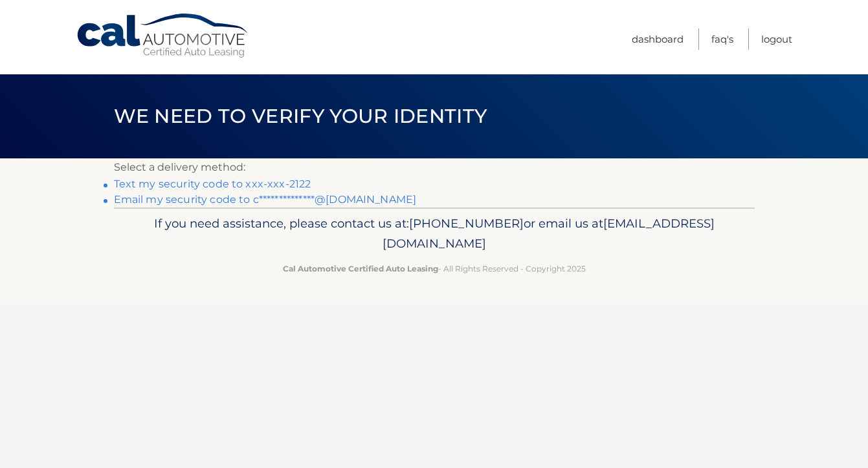 The image size is (868, 468). I want to click on a: FAQ's, so click(723, 39).